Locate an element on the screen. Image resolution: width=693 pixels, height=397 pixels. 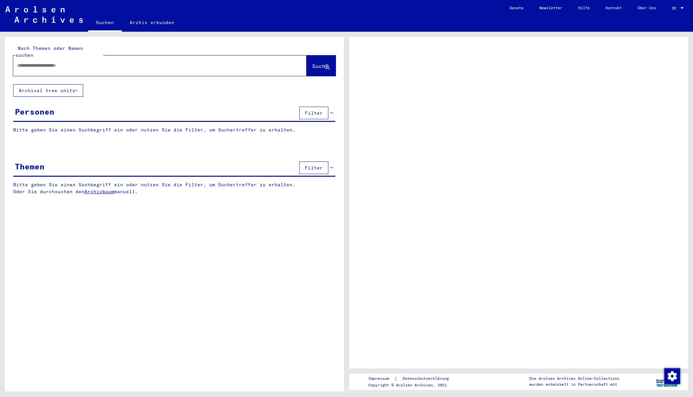
a: Archiv erkunden is located at coordinates (152, 22).